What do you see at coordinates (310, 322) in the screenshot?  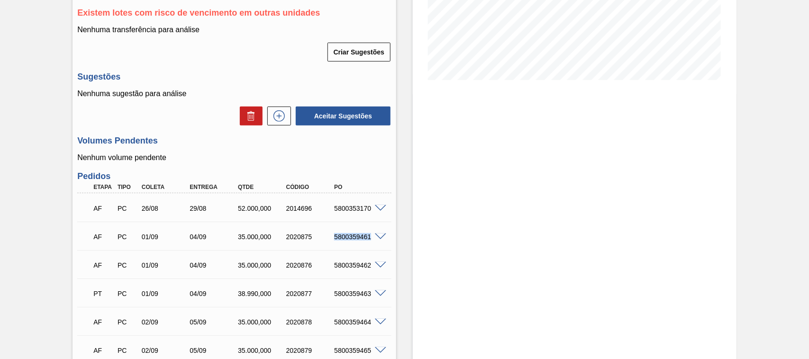 I see `div: 2020878` at bounding box center [310, 322].